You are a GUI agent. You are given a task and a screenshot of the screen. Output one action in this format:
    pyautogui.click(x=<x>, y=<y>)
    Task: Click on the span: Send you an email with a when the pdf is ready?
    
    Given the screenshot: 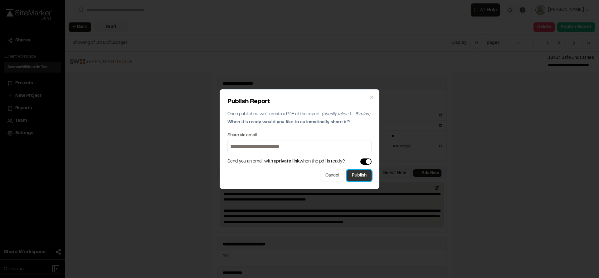 What is the action you would take?
    pyautogui.click(x=286, y=162)
    